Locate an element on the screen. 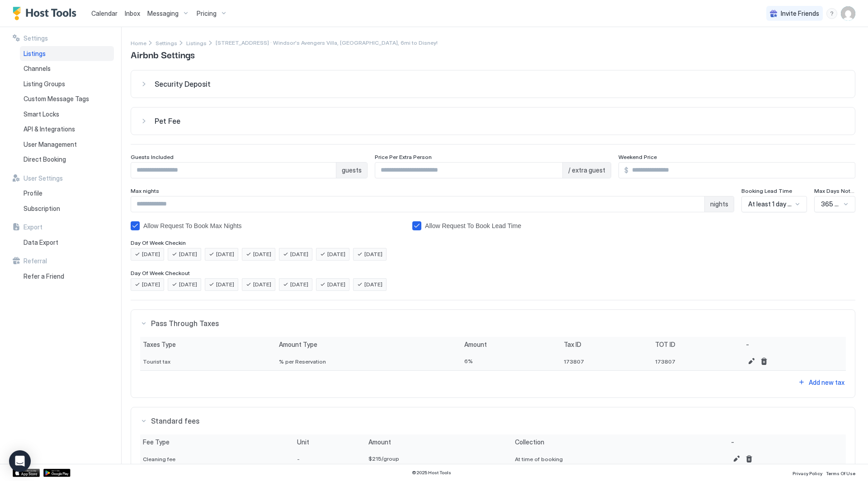  a: Terms Of Use is located at coordinates (840, 472).